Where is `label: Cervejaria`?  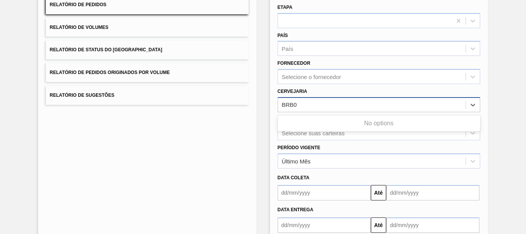 label: Cervejaria is located at coordinates (292, 91).